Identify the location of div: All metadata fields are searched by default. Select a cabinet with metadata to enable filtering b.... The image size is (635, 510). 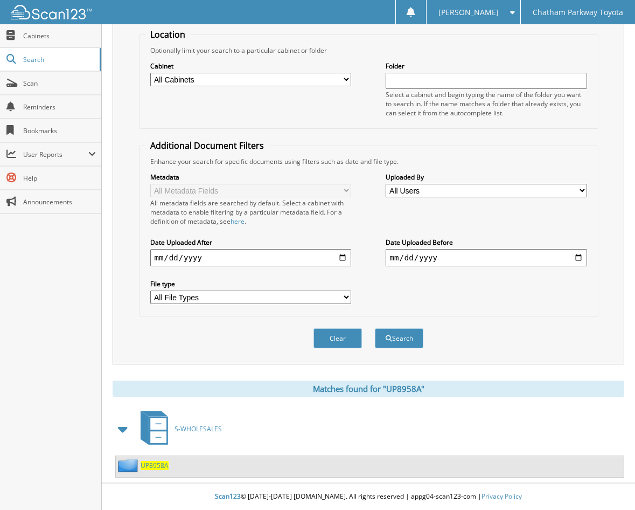
(251, 212).